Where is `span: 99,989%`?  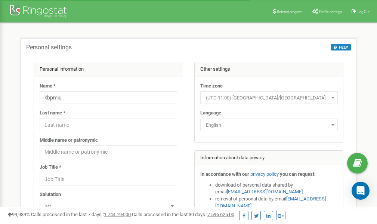
span: 99,989% is located at coordinates (19, 214).